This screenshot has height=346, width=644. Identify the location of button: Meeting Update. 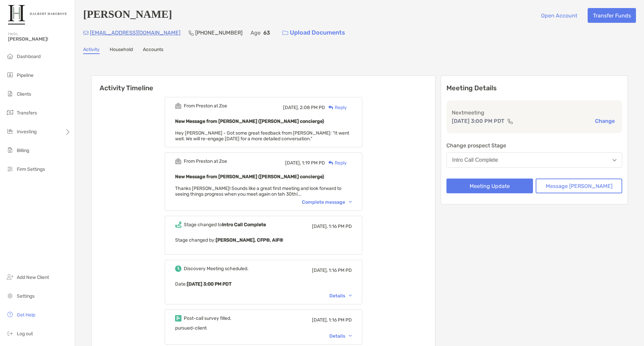
(490, 186).